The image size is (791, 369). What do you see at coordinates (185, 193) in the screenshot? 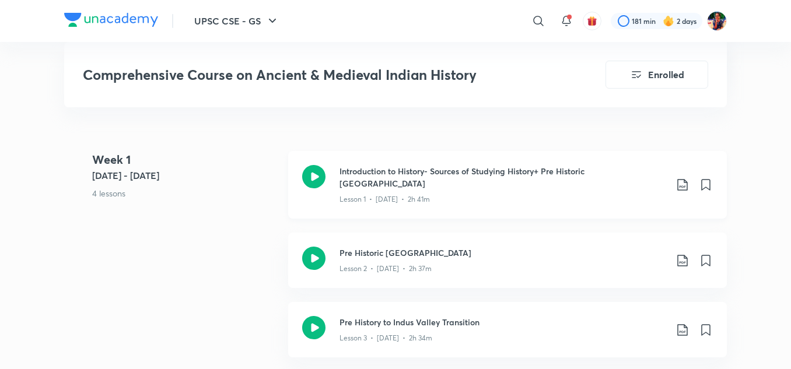
I see `p: 4 lessons` at bounding box center [185, 193].